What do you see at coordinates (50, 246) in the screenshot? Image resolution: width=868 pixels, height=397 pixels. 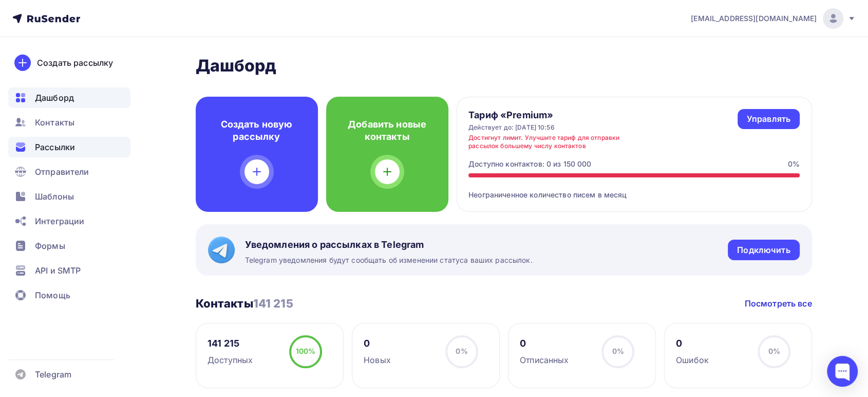 I see `span: Формы` at bounding box center [50, 246].